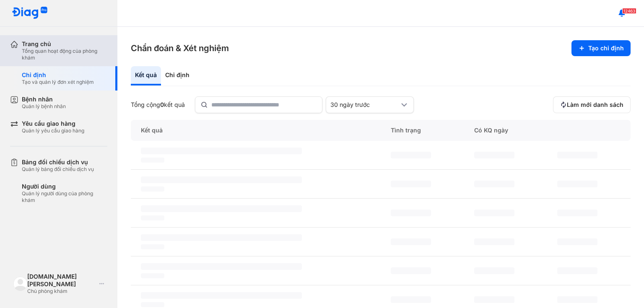 This screenshot has height=308, width=644. I want to click on span: Làm mới danh sách, so click(595, 105).